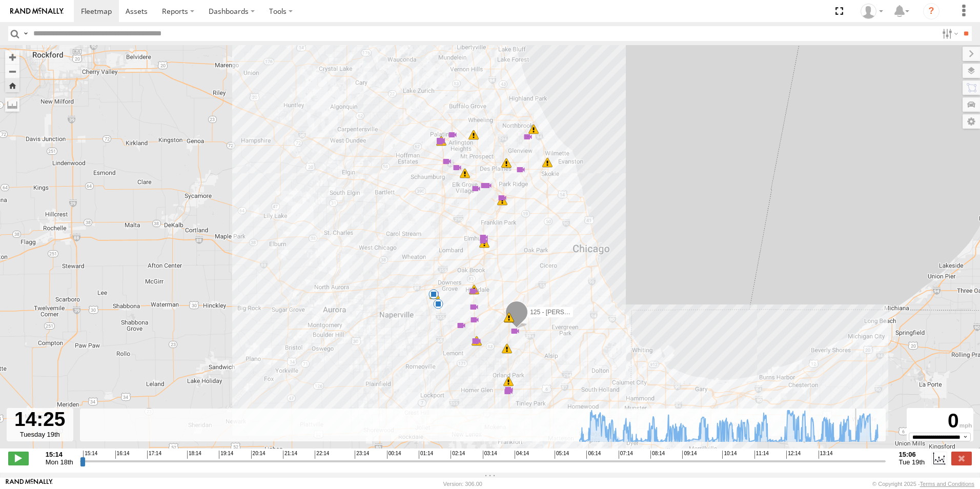  What do you see at coordinates (258, 455) in the screenshot?
I see `span: 20:14` at bounding box center [258, 455].